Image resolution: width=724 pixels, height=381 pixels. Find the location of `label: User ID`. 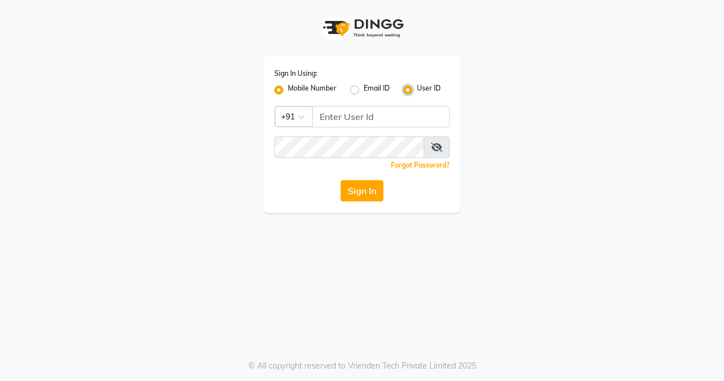

label: User ID is located at coordinates (429, 90).